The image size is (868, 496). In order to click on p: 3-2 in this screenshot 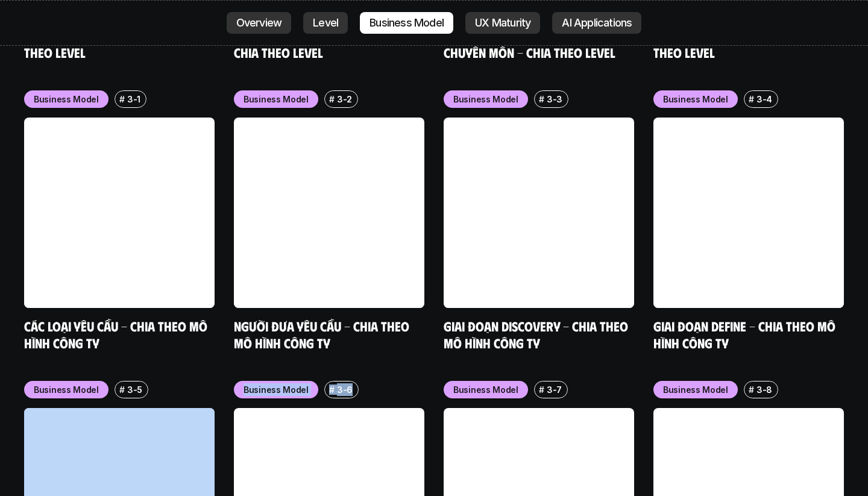, I will do `click(344, 99)`.